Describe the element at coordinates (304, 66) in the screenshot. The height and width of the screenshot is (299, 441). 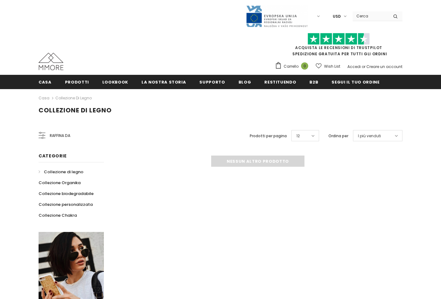
I see `span: 0` at that location.